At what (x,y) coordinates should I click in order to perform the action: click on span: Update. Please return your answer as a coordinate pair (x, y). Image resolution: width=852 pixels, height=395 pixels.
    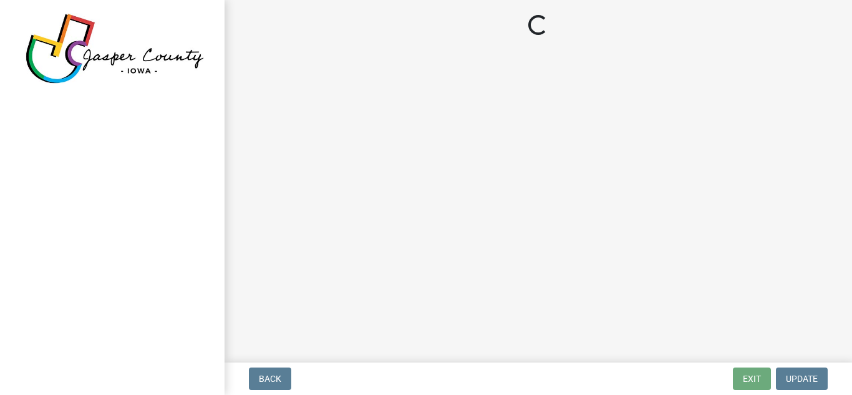
    Looking at the image, I should click on (802, 379).